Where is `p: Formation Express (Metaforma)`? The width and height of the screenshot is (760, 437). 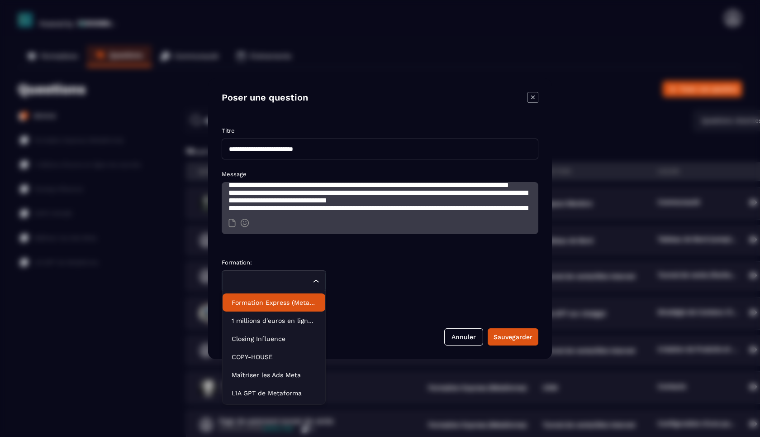 p: Formation Express (Metaforma) is located at coordinates (274, 302).